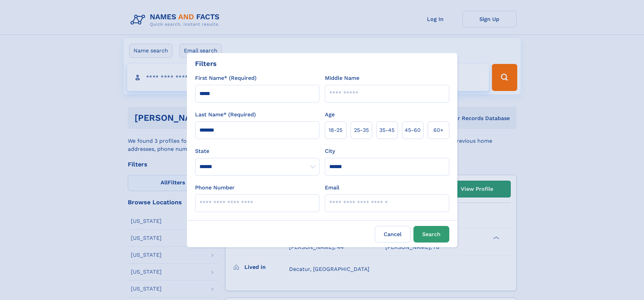  What do you see at coordinates (361, 130) in the screenshot?
I see `span: 25‑35` at bounding box center [361, 130].